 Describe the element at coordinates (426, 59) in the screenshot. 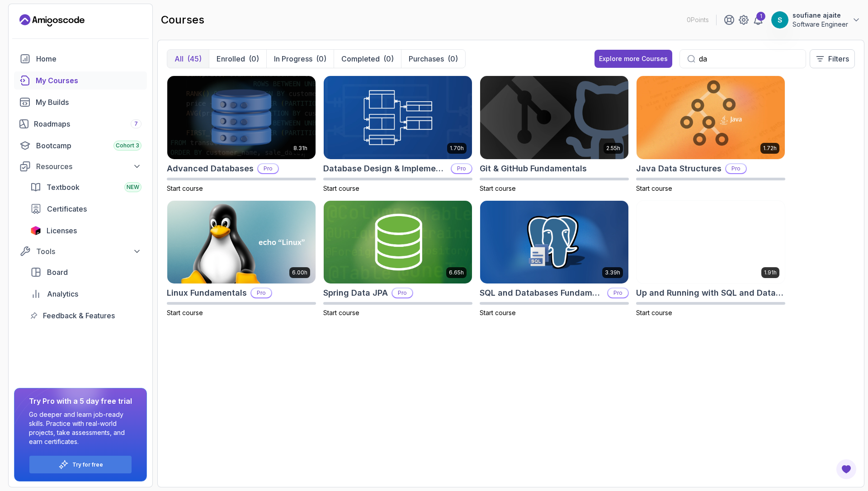

I see `p: Purchases` at that location.